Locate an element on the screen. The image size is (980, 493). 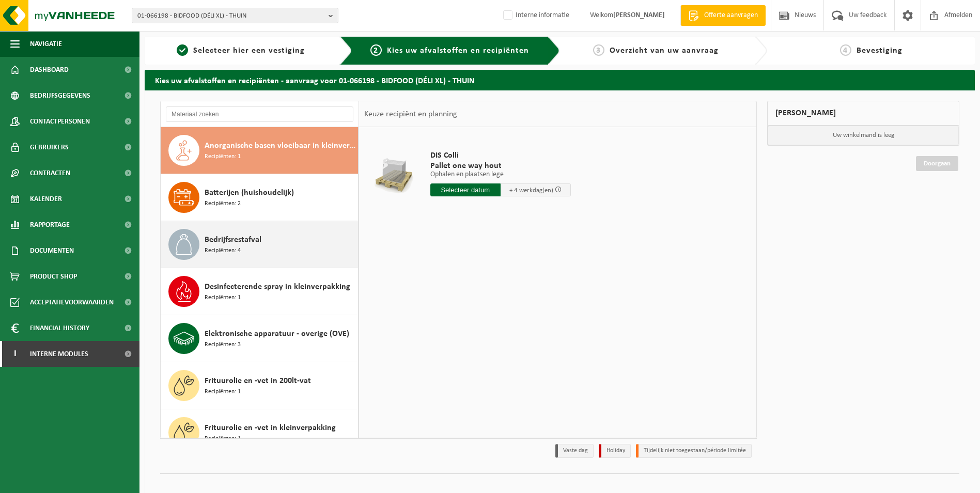
p: Ophalen en plaatsen lege is located at coordinates (501, 175).